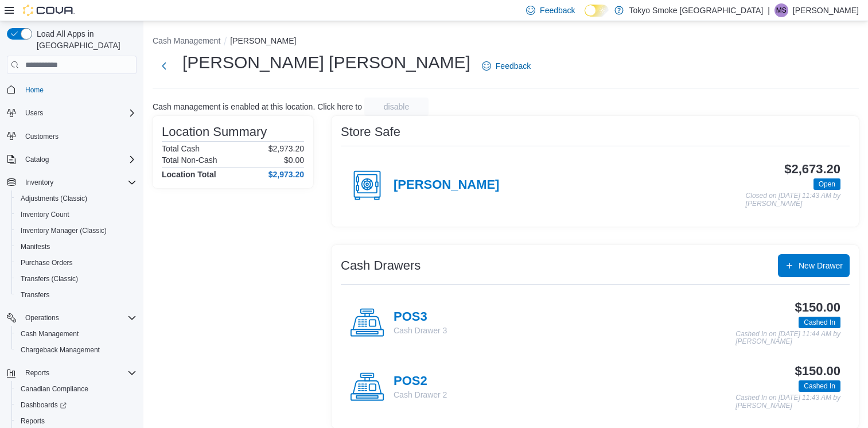  Describe the element at coordinates (287, 174) in the screenshot. I see `h4: $2,973.20` at that location.